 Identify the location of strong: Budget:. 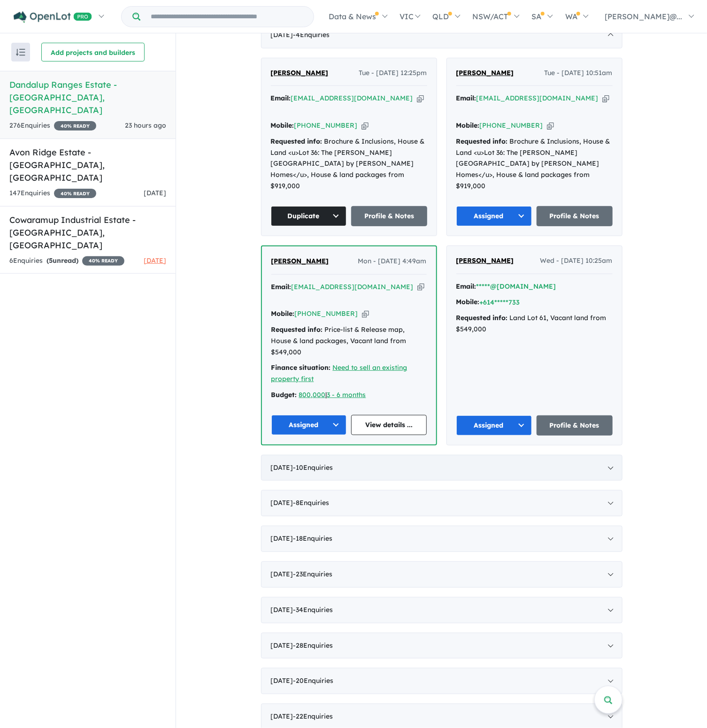
(284, 395).